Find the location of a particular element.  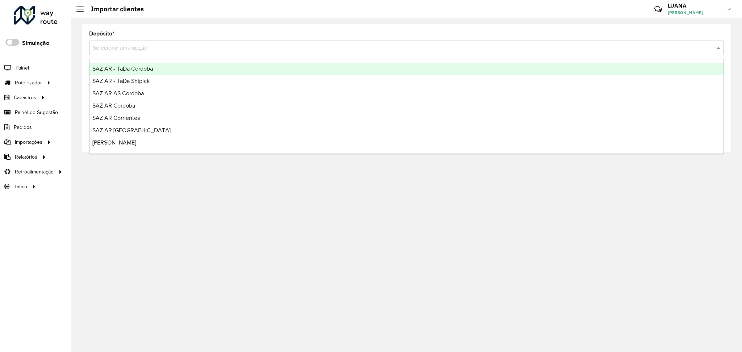

span: SAZ AR - TaDa Cordoba is located at coordinates (122, 68).